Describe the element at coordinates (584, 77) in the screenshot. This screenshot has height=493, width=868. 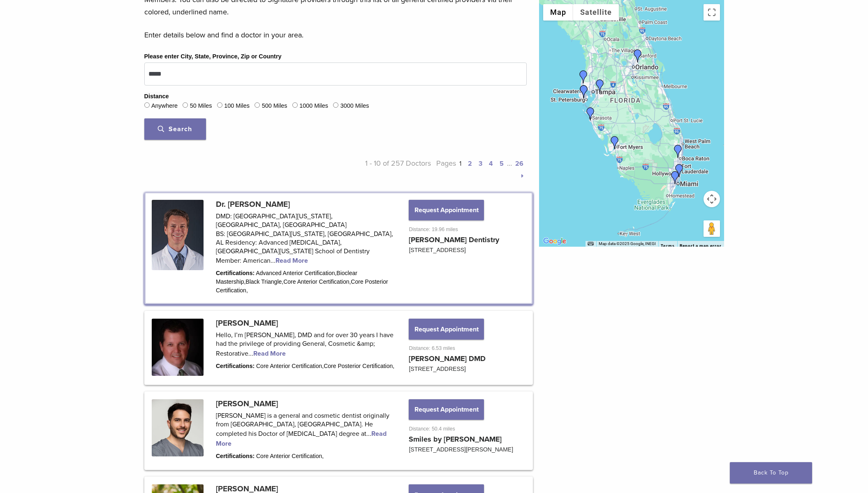
I see `div: Dr. Seema Amin` at that location.